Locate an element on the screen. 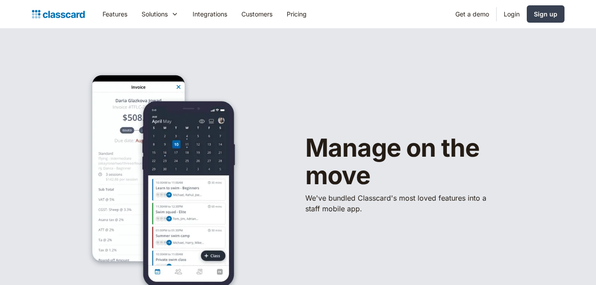  p: We've bundled ​Classcard's most loved features into a staff mobile app. is located at coordinates (398, 203).